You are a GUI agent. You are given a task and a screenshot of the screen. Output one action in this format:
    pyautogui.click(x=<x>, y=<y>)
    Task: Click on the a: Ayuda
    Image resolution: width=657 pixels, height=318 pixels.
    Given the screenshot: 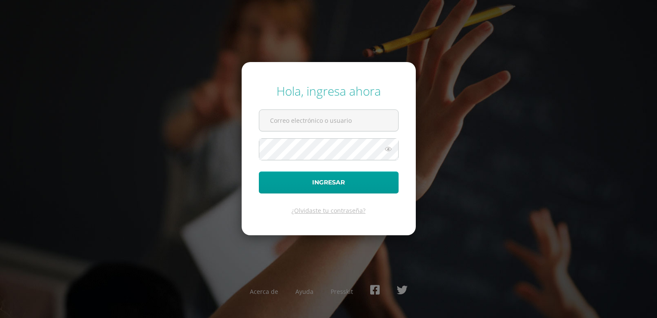 What is the action you would take?
    pyautogui.click(x=305, y=291)
    